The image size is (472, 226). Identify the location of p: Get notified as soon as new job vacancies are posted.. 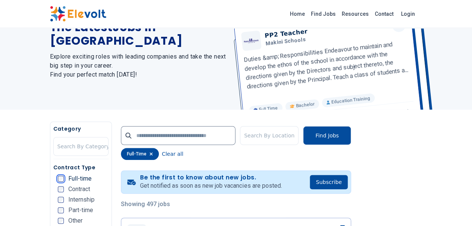
(211, 186).